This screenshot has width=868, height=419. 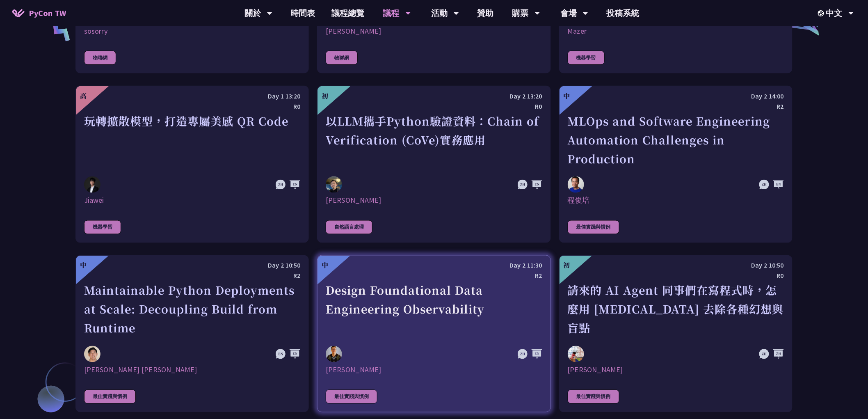 I want to click on div: MLOps and Software Engineering Automation Challenges in Production, so click(x=675, y=140).